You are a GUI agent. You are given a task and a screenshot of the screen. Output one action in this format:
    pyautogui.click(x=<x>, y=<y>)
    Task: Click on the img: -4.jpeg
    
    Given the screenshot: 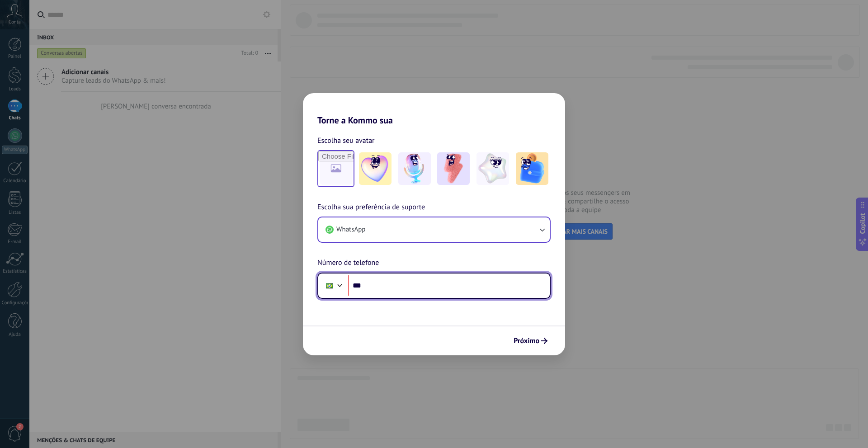 What is the action you would take?
    pyautogui.click(x=493, y=169)
    